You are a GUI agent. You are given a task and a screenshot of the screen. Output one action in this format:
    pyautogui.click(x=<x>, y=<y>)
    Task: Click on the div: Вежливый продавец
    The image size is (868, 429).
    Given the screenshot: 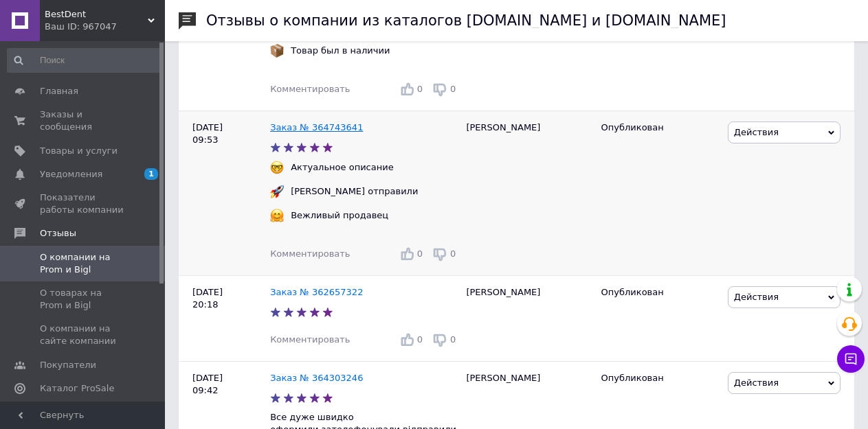 What is the action you would take?
    pyautogui.click(x=340, y=215)
    